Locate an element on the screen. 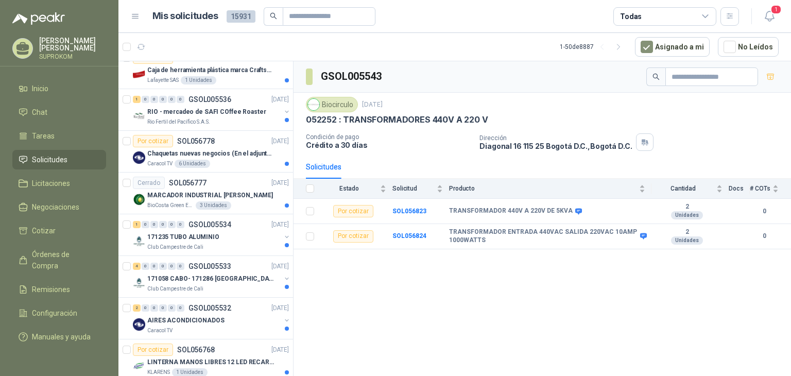  span: Configuración is located at coordinates (55, 313).